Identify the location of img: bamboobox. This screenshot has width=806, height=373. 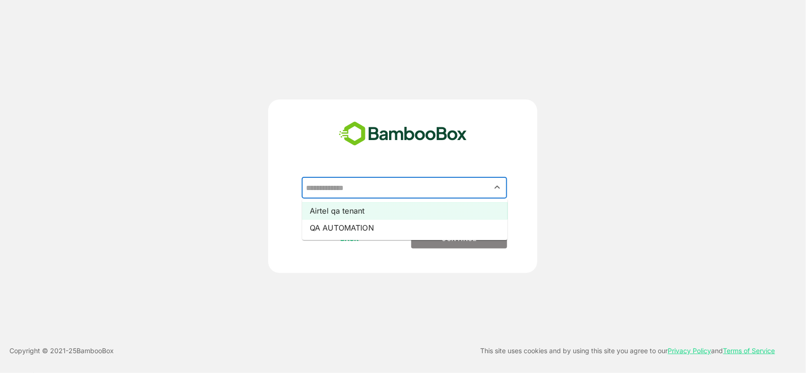
(403, 134).